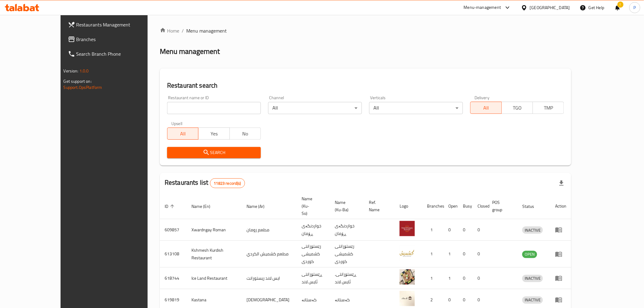 The width and height of the screenshot is (644, 308). What do you see at coordinates (465, 206) in the screenshot?
I see `th: Busy` at bounding box center [465, 206].